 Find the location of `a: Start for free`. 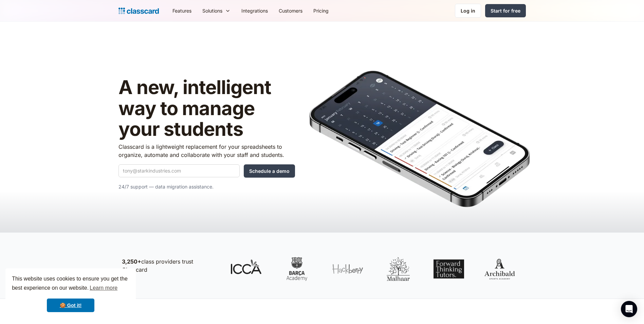

a: Start for free is located at coordinates (505, 11).